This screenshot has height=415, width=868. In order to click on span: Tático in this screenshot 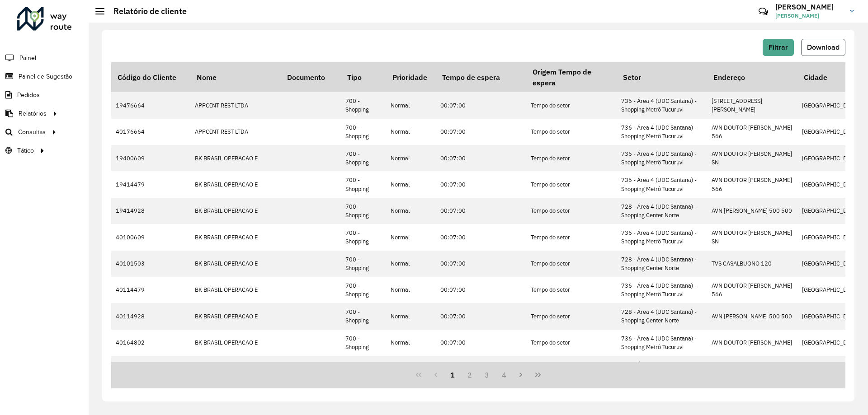, I will do `click(25, 150)`.